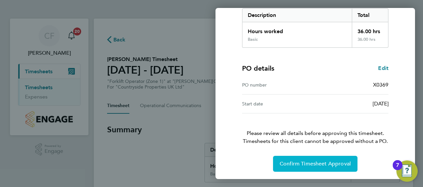 The width and height of the screenshot is (423, 187). Describe the element at coordinates (297, 30) in the screenshot. I see `div: Hours worked` at that location.